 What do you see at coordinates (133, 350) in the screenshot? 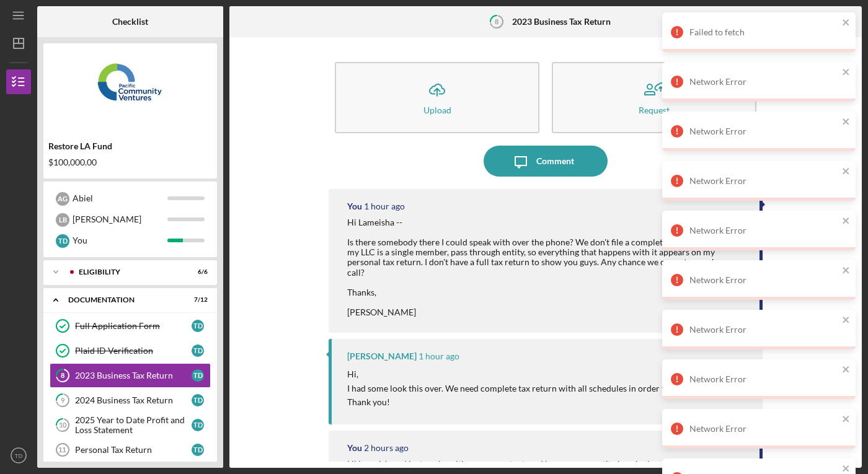
I see `div: Plaid ID Verification` at bounding box center [133, 350].